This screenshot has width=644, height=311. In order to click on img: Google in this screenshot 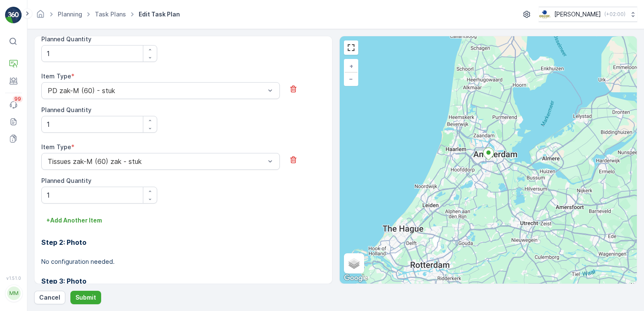, I will do `click(356, 278)`.